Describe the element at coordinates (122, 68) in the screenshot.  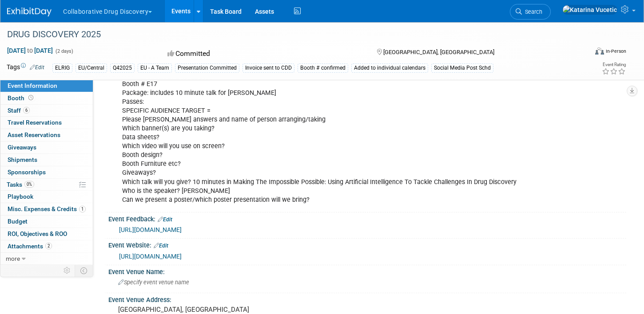
I see `div: Q42025` at that location.